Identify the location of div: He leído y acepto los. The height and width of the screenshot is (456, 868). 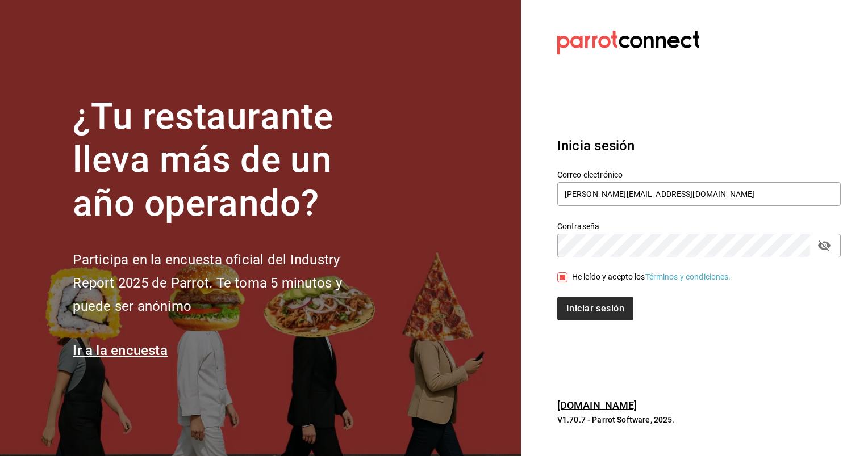
(651, 277).